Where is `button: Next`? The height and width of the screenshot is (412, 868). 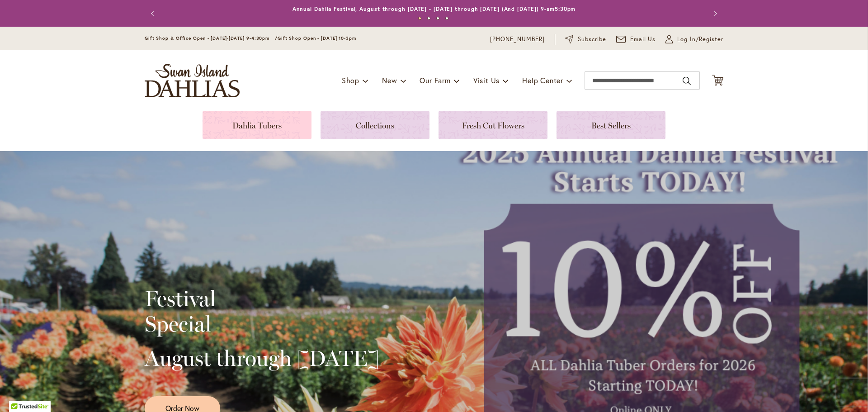
button: Next is located at coordinates (714, 14).